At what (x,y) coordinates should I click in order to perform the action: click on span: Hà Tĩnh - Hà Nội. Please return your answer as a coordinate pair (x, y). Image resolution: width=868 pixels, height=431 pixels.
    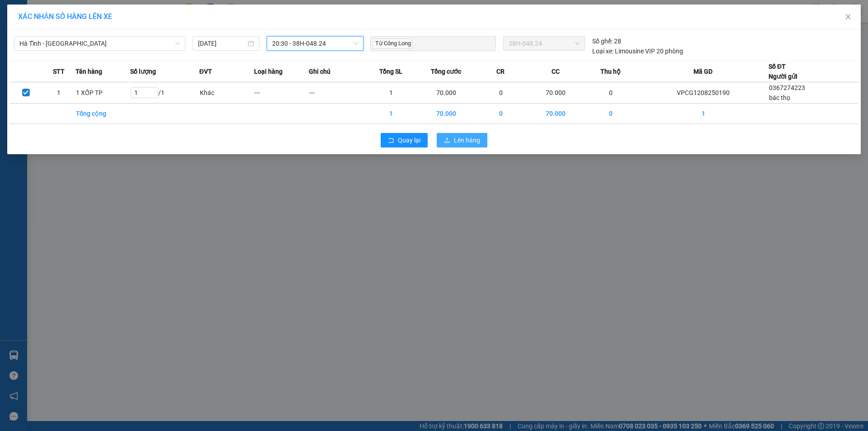
    Looking at the image, I should click on (100, 43).